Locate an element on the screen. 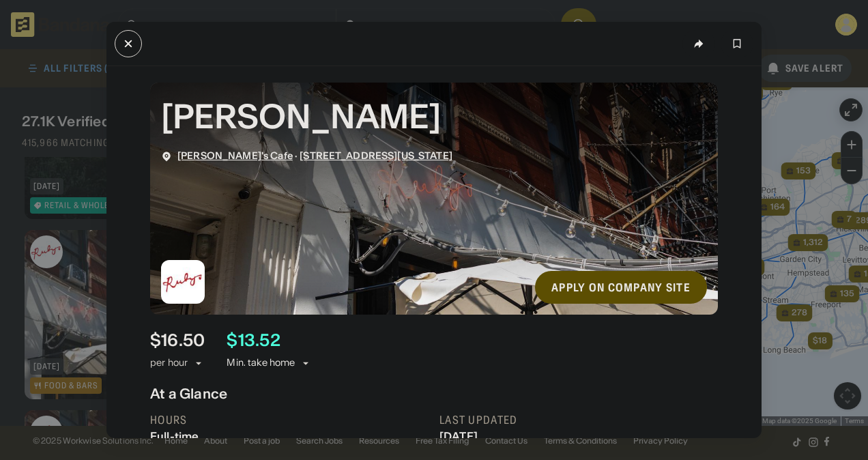 This screenshot has height=460, width=868. div: Hours is located at coordinates (290, 419).